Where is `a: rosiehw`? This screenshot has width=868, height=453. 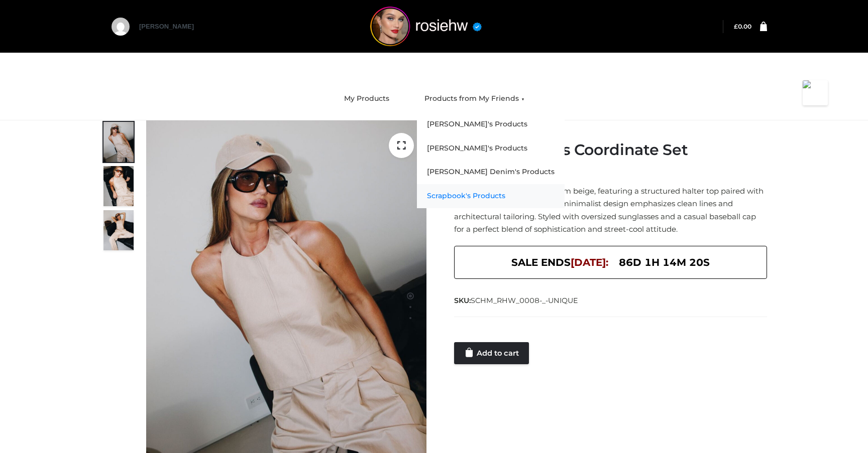
a: rosiehw is located at coordinates (426, 26).